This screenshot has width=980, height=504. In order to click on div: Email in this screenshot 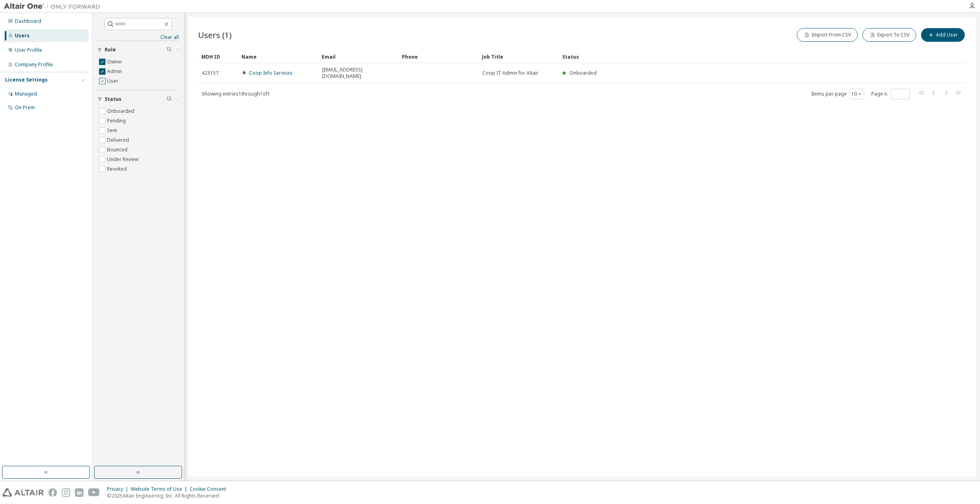, I will do `click(359, 56)`.